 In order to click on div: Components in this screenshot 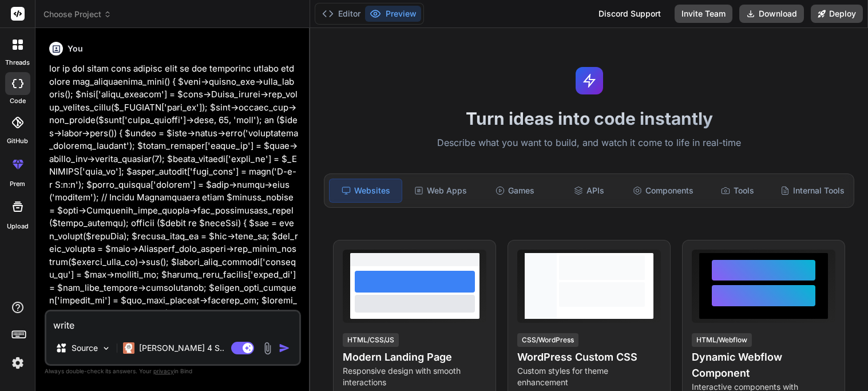, I will do `click(663, 190)`.